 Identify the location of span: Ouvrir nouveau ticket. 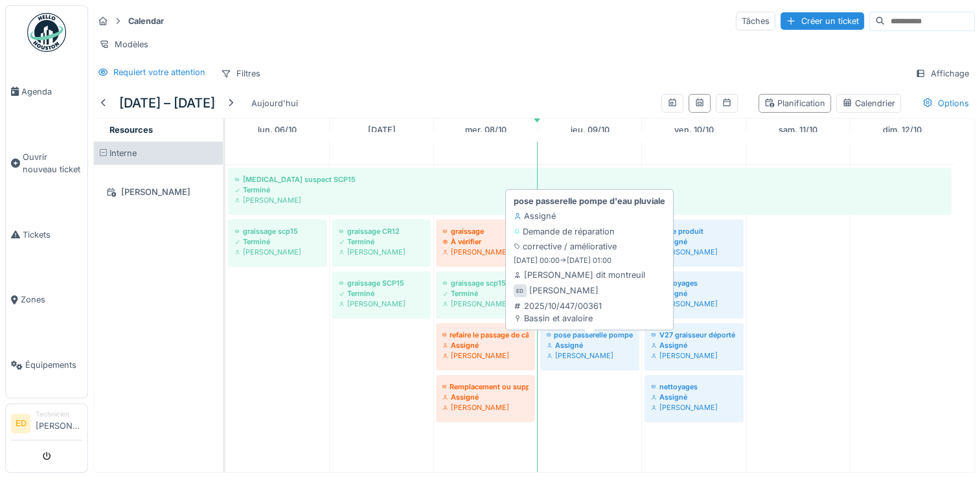
(52, 163).